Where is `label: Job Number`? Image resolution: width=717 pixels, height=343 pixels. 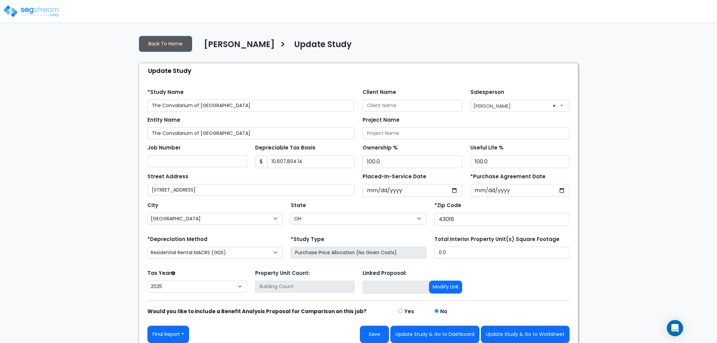 label: Job Number is located at coordinates (164, 148).